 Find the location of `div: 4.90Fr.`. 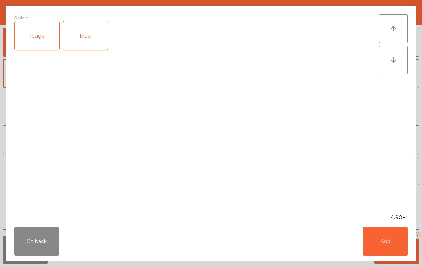

div: 4.90Fr. is located at coordinates (211, 217).